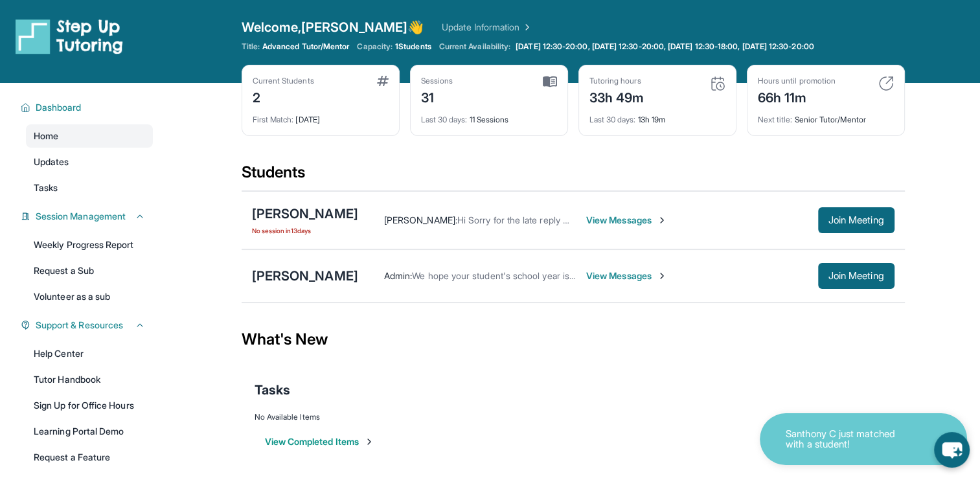 Image resolution: width=980 pixels, height=478 pixels. What do you see at coordinates (89, 245) in the screenshot?
I see `a: Weekly Progress Report` at bounding box center [89, 245].